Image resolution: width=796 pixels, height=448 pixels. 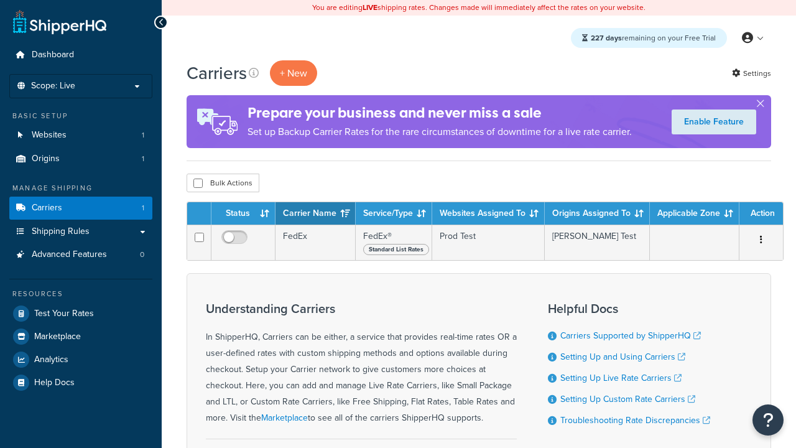 I want to click on li: Help Docs, so click(x=81, y=382).